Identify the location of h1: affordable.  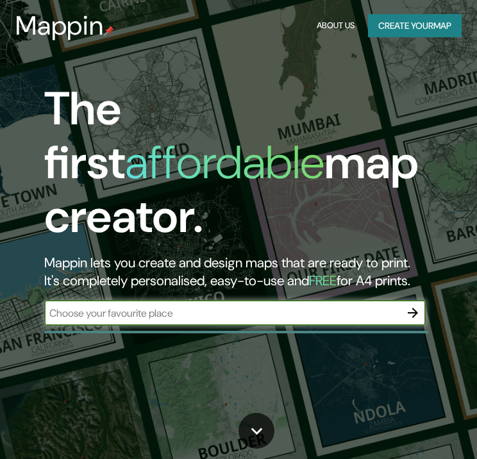
(225, 162).